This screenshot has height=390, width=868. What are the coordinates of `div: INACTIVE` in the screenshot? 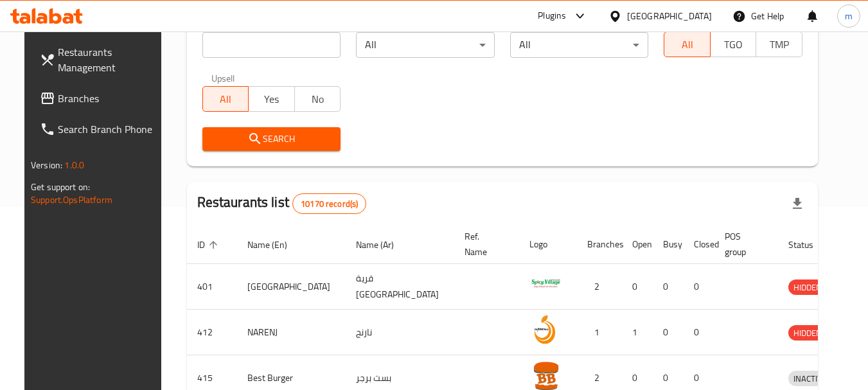 It's located at (810, 378).